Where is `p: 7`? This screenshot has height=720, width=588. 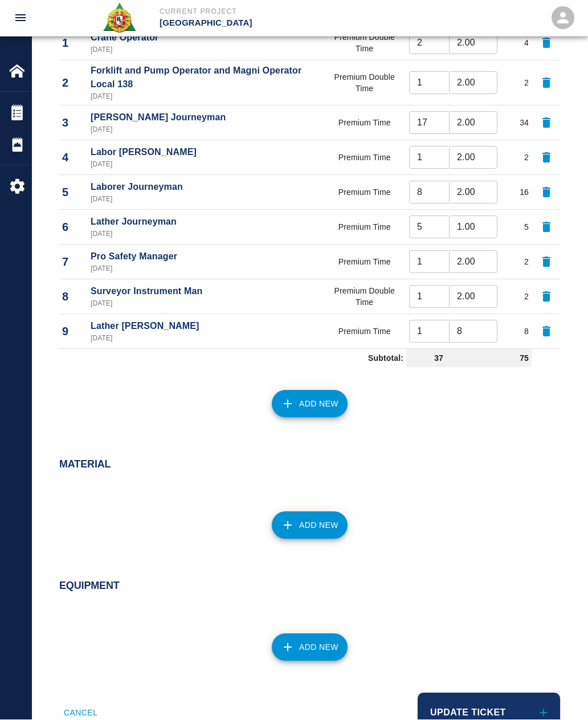
p: 7 is located at coordinates (74, 262).